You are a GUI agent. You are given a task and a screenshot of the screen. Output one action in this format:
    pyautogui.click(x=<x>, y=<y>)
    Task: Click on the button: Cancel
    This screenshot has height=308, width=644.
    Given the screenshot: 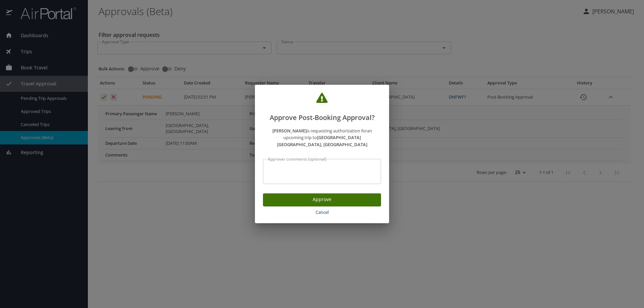 What is the action you would take?
    pyautogui.click(x=322, y=212)
    